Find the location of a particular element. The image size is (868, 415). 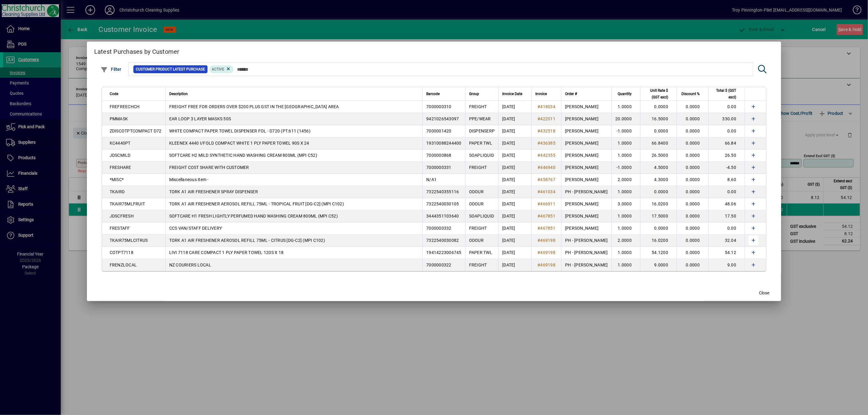

td: 17.50 is located at coordinates (726, 217).